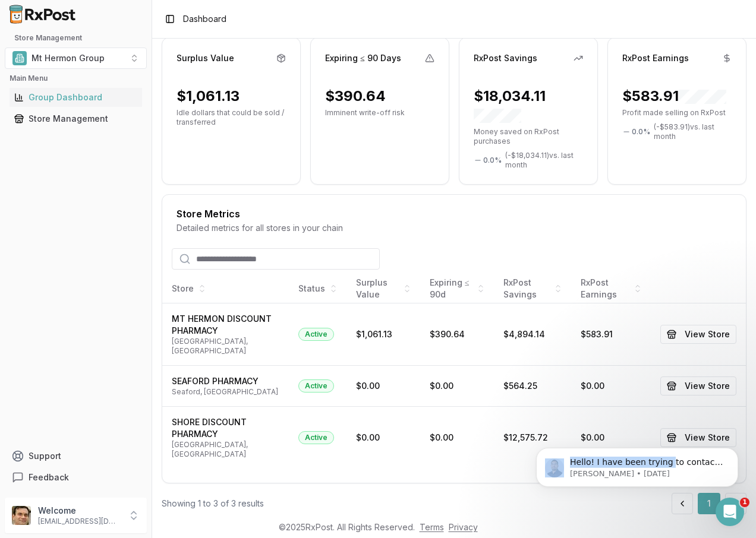 This screenshot has width=756, height=538. What do you see at coordinates (76, 59) in the screenshot?
I see `button: Select a view` at bounding box center [76, 59].